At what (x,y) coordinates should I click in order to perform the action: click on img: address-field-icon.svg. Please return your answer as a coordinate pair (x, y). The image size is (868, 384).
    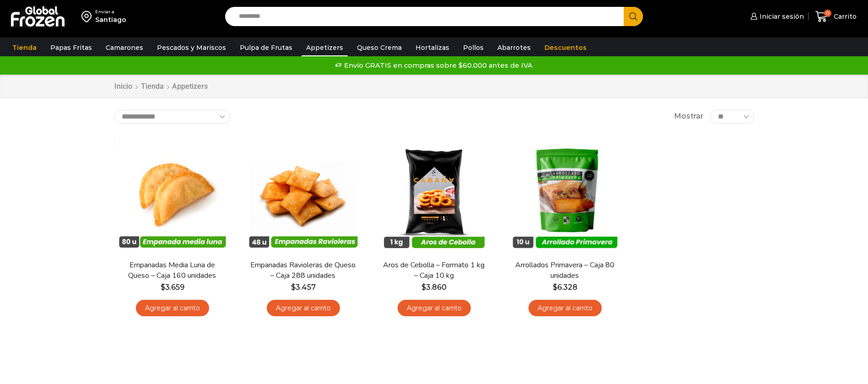
    Looking at the image, I should click on (88, 16).